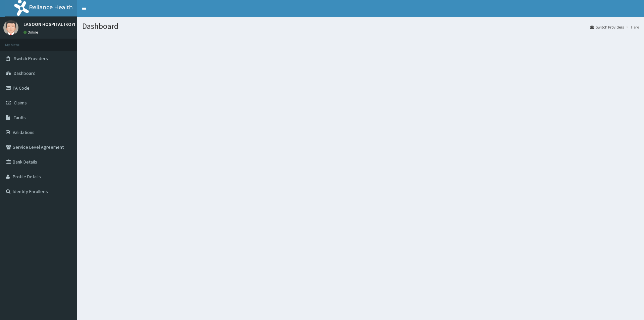  What do you see at coordinates (360, 26) in the screenshot?
I see `h1: Dashboard` at bounding box center [360, 26].